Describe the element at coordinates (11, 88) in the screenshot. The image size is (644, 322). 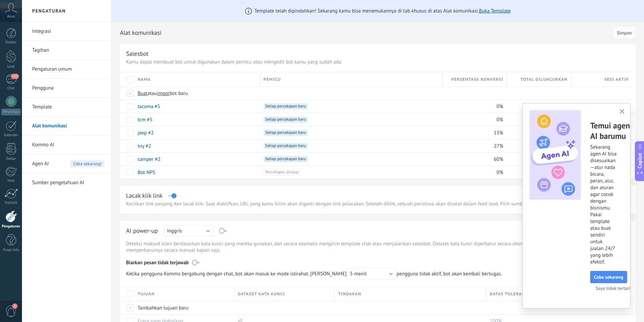
I see `div: Chat` at that location.